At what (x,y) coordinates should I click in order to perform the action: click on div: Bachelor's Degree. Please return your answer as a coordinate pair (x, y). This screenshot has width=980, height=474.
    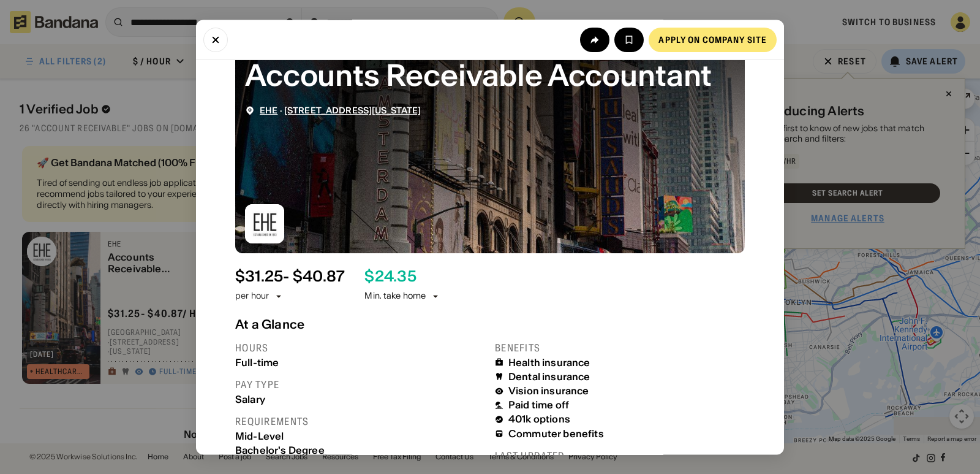
    Looking at the image, I should click on (361, 450).